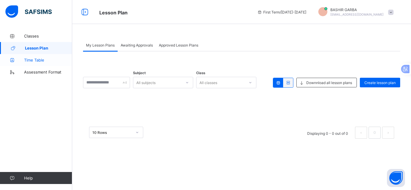 The height and width of the screenshot is (190, 411). What do you see at coordinates (388, 133) in the screenshot?
I see `li: 下一页` at bounding box center [388, 133].